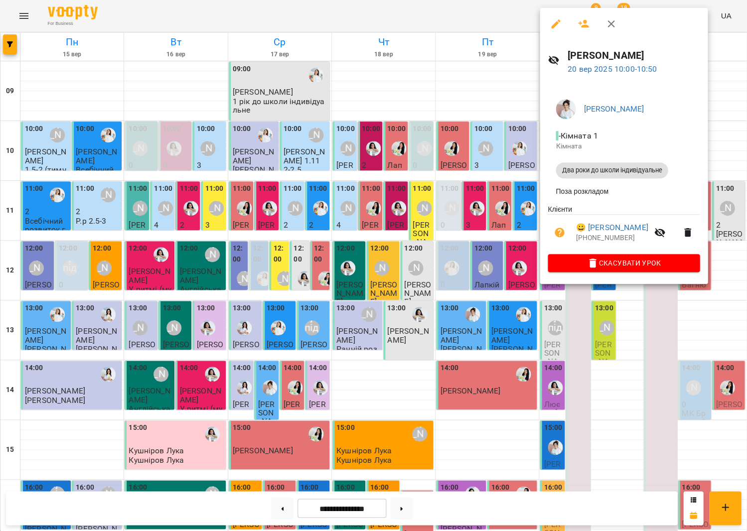 The image size is (747, 531). What do you see at coordinates (624, 191) in the screenshot?
I see `li: Поза розкладом` at bounding box center [624, 191].